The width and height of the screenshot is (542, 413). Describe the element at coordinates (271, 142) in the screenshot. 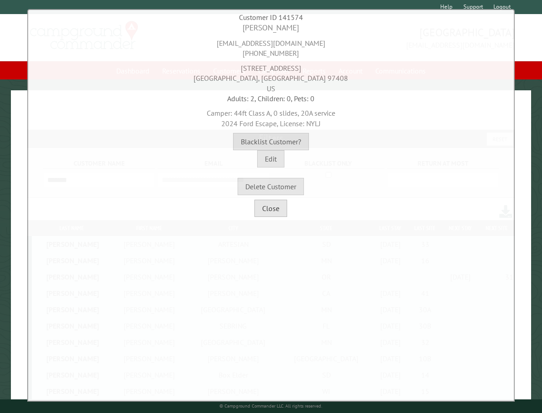

I see `button: Blacklist Customer?` at that location.